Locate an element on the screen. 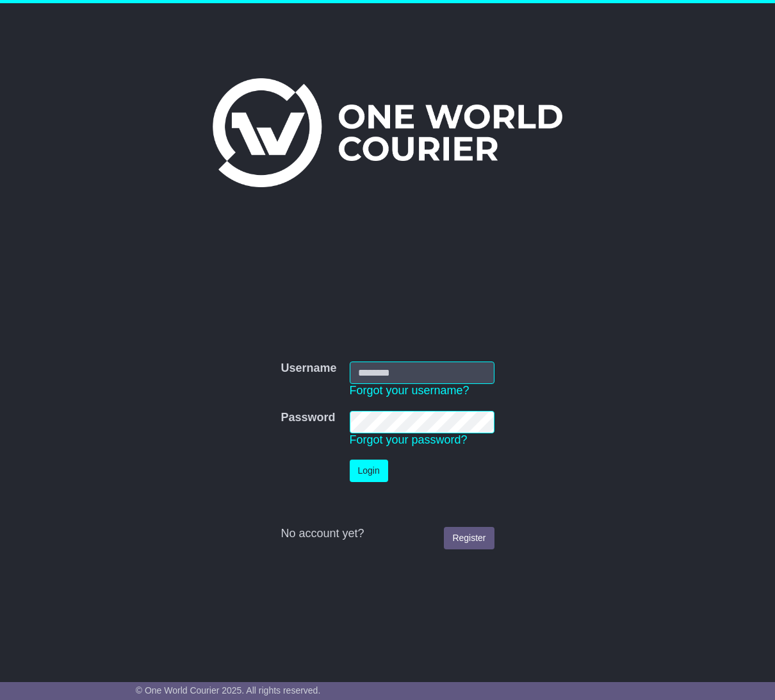 Image resolution: width=775 pixels, height=700 pixels. span: © One World Courier 2025. All rights reserved. is located at coordinates (228, 690).